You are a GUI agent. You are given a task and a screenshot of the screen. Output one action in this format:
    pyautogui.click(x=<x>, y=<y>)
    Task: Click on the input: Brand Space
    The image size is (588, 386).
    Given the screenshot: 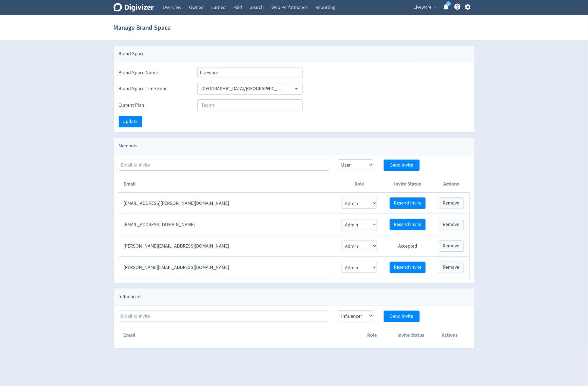 What is the action you would take?
    pyautogui.click(x=250, y=73)
    